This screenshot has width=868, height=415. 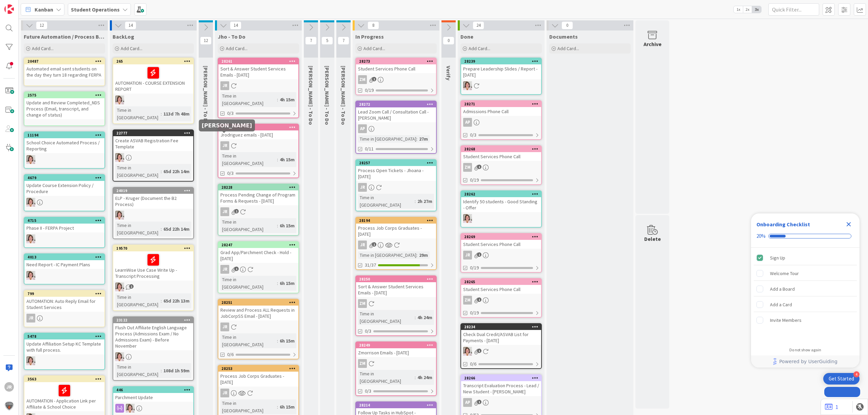 What do you see at coordinates (153, 140) in the screenshot?
I see `div: 22777Create ASVAB Registration Fee Template` at bounding box center [153, 140].